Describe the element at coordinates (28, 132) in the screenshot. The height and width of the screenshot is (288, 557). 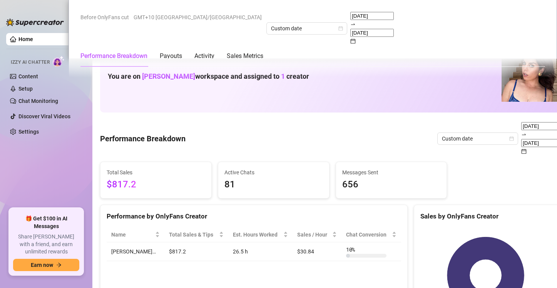
I see `a: Settings` at that location.